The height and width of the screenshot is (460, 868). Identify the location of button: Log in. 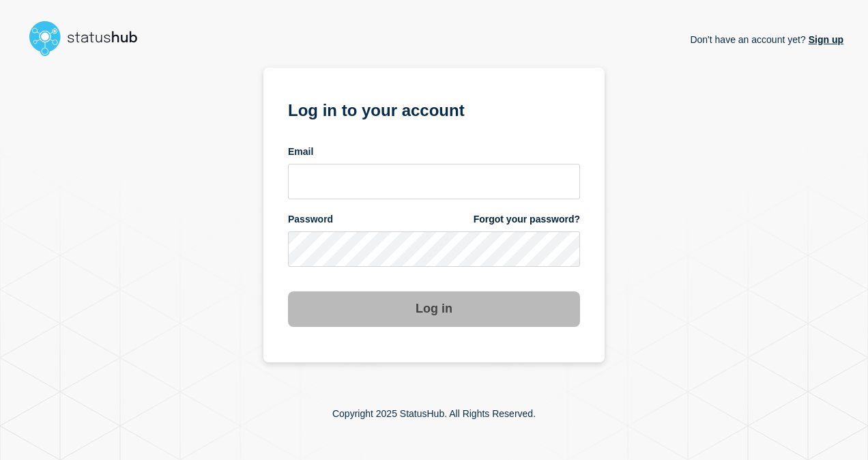
(434, 309).